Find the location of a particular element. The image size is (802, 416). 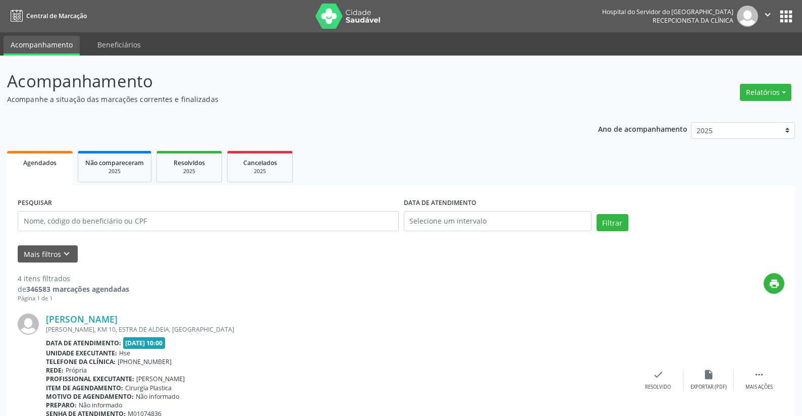

i: keyboard_arrow_down is located at coordinates (67, 254).